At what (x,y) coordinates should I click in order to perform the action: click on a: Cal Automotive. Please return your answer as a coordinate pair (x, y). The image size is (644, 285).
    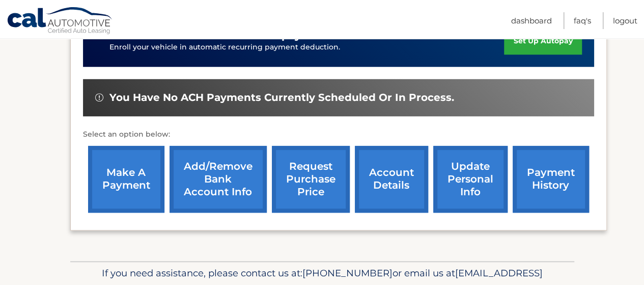
    Looking at the image, I should click on (60, 21).